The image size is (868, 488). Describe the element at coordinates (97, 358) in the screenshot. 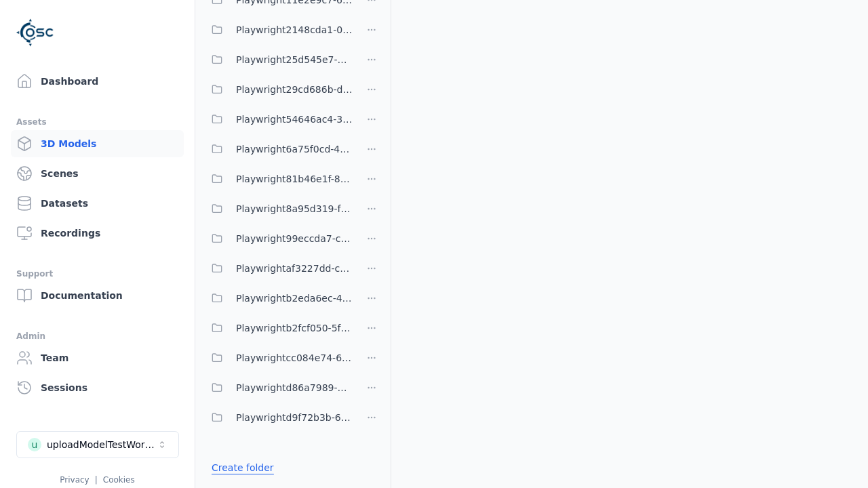

I see `a: Team` at that location.